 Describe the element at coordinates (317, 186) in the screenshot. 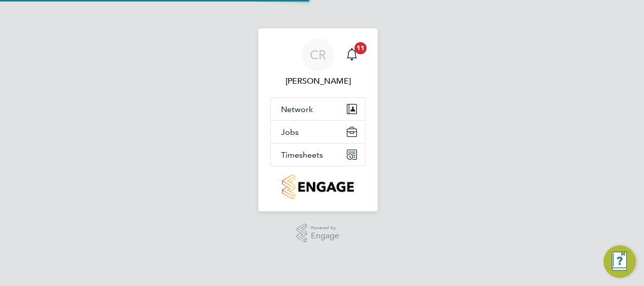

I see `img: countryside-properties-logo-retina.png` at that location.